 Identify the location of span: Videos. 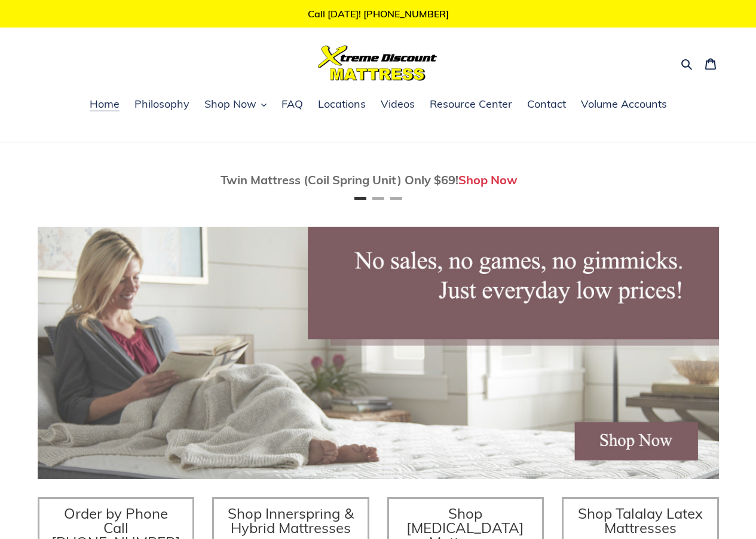
(398, 104).